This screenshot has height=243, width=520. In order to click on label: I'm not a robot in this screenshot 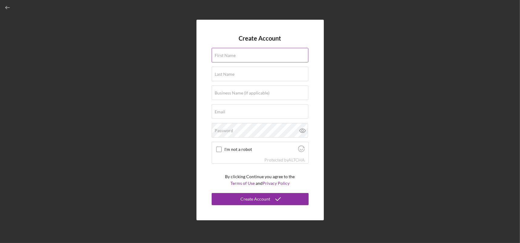, I will do `click(260, 150)`.